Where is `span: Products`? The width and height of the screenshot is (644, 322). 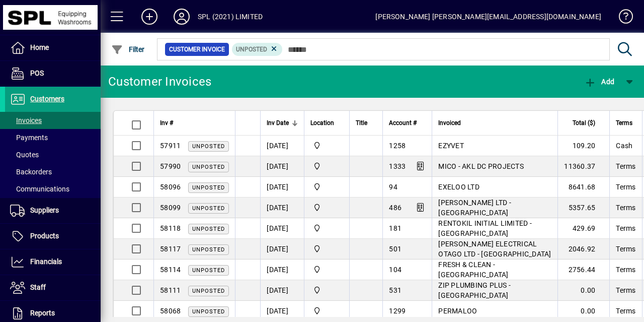
span: Products is located at coordinates (44, 236).